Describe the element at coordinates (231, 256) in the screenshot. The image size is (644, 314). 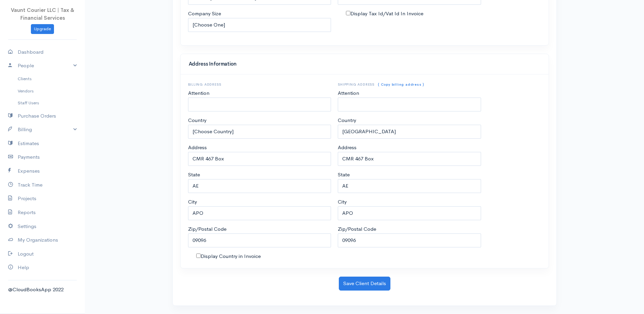
I see `label: Display Country in Invoice` at that location.